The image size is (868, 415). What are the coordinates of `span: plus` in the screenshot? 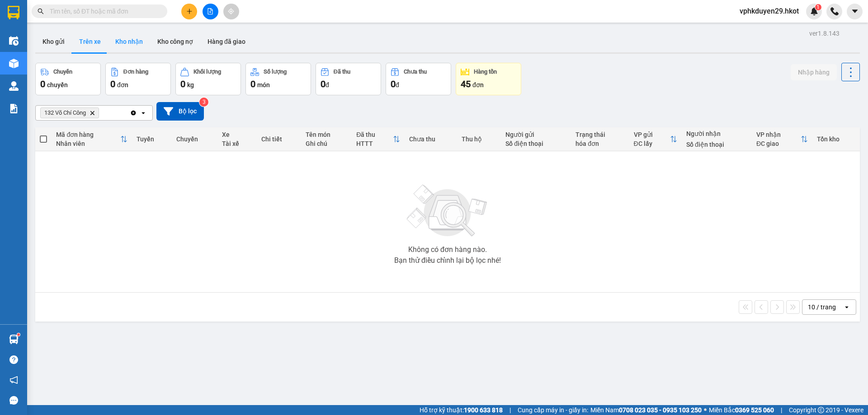 It's located at (189, 11).